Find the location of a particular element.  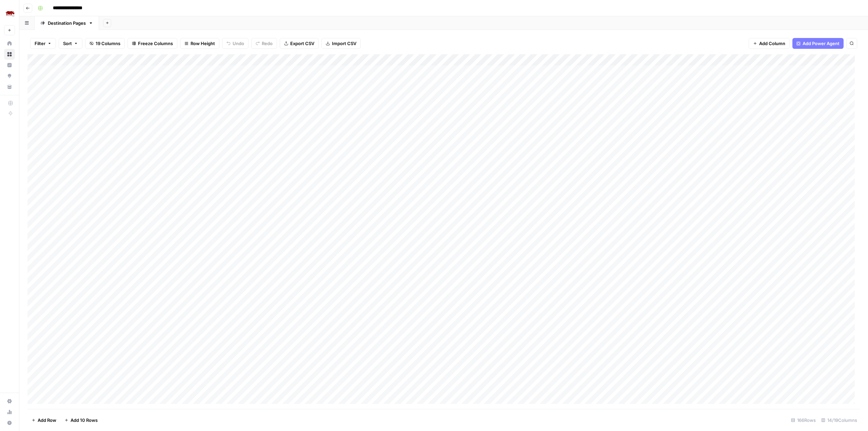

button: Add Column is located at coordinates (769, 43).